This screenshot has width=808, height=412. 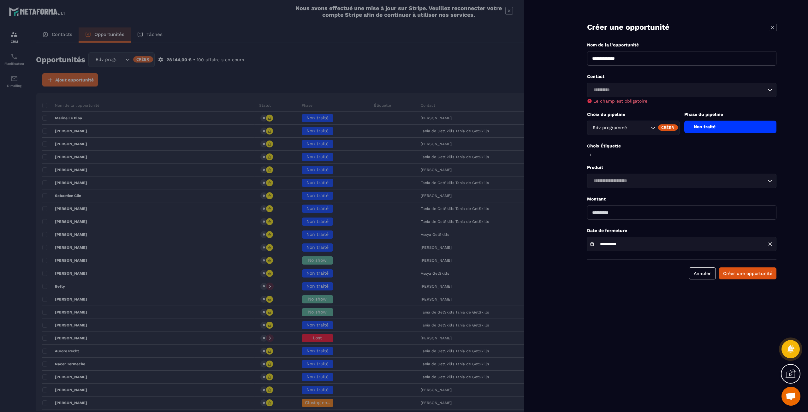 I want to click on p: Créer une opportunité, so click(x=628, y=27).